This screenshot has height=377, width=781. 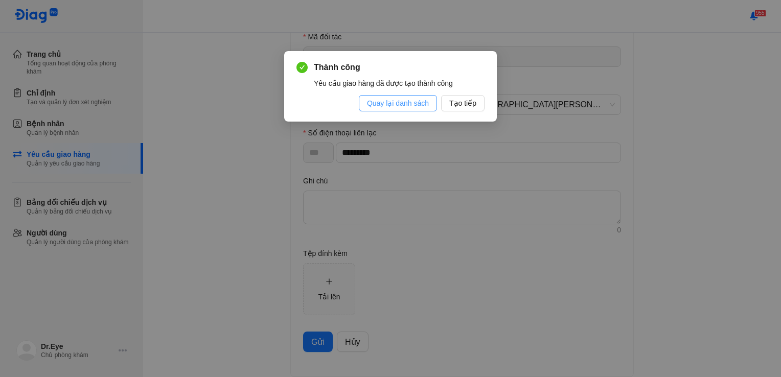 What do you see at coordinates (399, 83) in the screenshot?
I see `div: Yêu cầu giao hàng đã được tạo thành công` at bounding box center [399, 83].